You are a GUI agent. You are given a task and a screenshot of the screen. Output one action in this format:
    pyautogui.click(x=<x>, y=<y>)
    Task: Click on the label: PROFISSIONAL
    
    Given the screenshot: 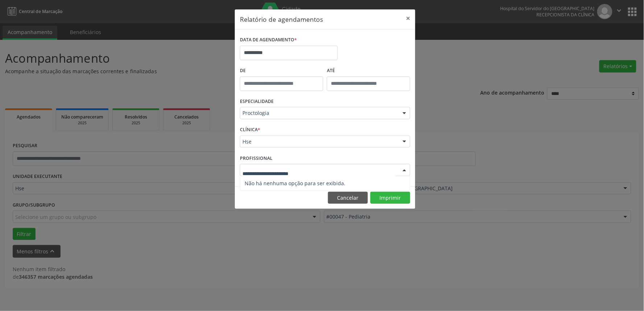 What is the action you would take?
    pyautogui.click(x=256, y=158)
    